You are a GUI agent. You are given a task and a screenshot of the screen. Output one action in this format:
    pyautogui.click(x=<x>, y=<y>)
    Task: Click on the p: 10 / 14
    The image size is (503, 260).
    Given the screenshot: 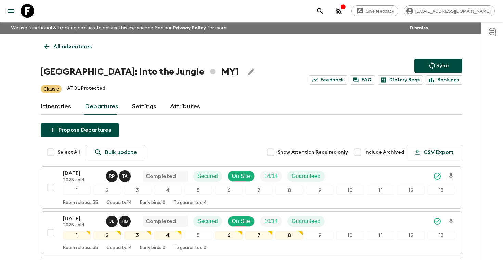 What is the action you would take?
    pyautogui.click(x=271, y=222)
    